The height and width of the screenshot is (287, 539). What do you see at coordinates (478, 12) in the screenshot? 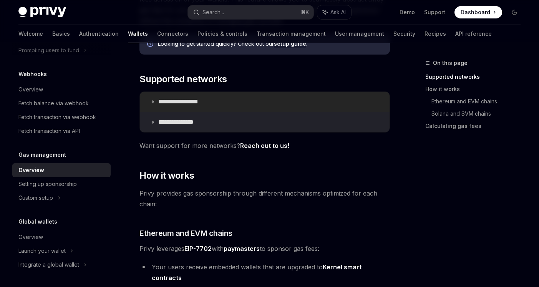
I see `a: Dashboard` at bounding box center [478, 12].